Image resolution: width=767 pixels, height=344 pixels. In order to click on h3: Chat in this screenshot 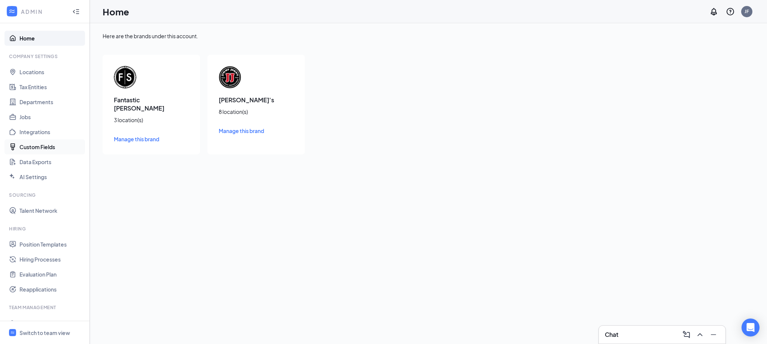, I will do `click(611, 334)`.